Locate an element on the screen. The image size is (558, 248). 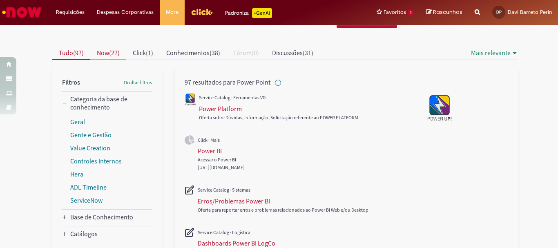
a: Rascunhos is located at coordinates (444, 12).